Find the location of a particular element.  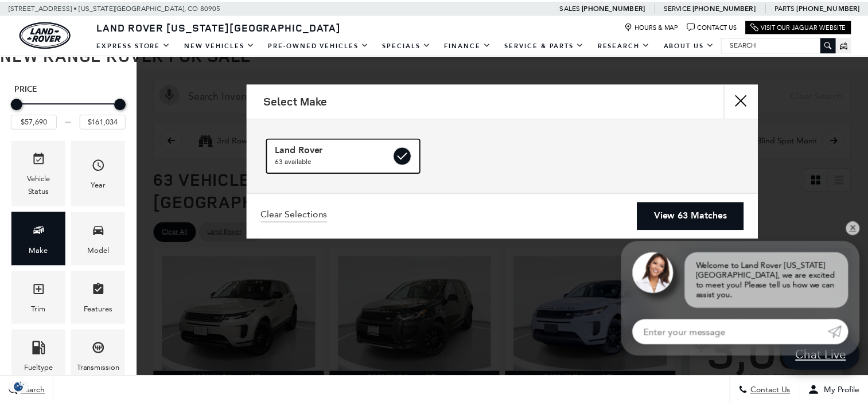

span: Trim is located at coordinates (39, 292).